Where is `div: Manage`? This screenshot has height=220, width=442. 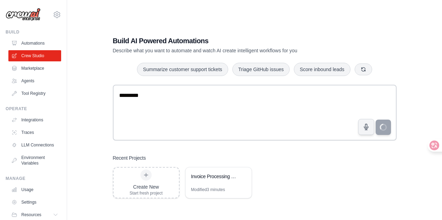 div: Manage is located at coordinates (33, 179).